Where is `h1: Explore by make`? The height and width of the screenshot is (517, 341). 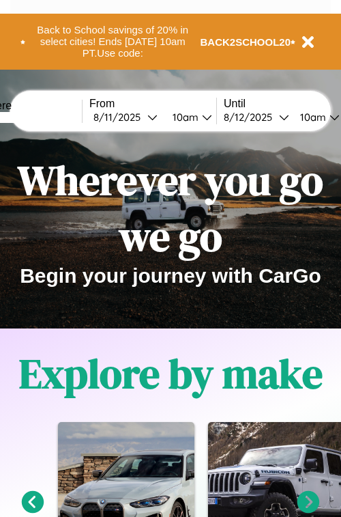
h1: Explore by make is located at coordinates (171, 373).